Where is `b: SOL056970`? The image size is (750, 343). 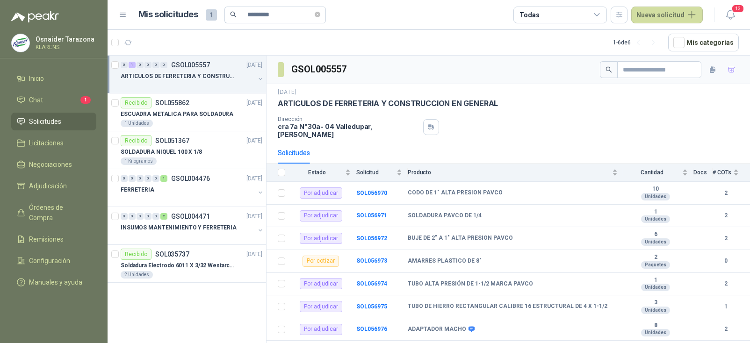
b: SOL056970 is located at coordinates (372, 193).